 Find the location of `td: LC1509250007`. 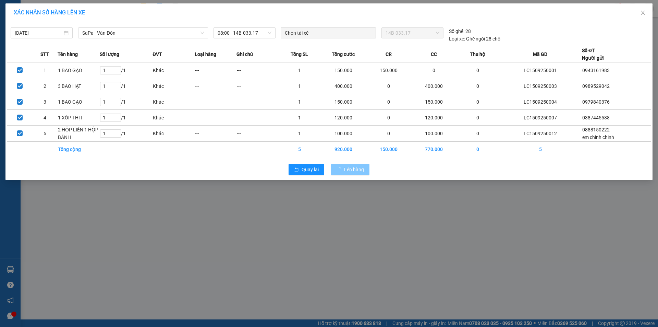

td: LC1509250007 is located at coordinates (540, 118).